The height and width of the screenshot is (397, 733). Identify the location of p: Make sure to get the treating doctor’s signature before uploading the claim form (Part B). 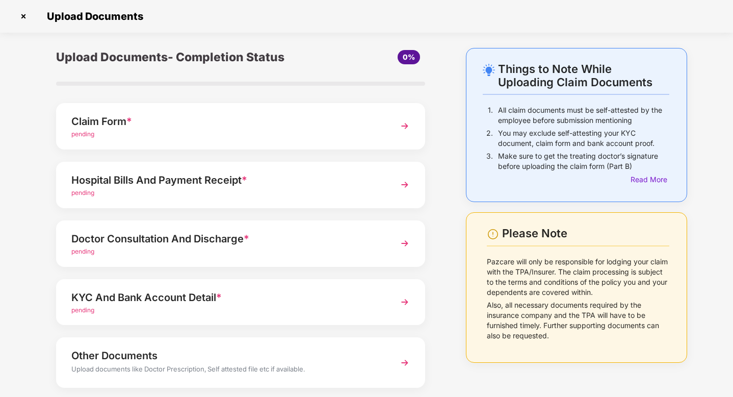
(584, 161).